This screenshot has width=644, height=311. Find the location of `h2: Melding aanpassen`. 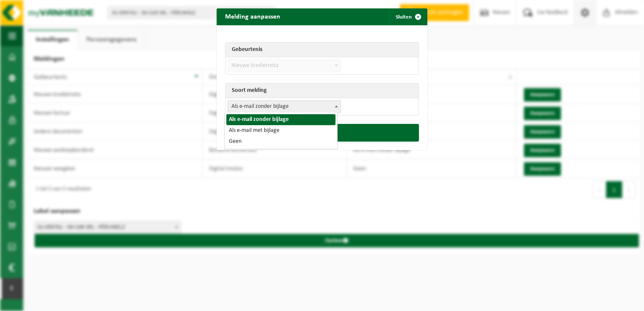

h2: Melding aanpassen is located at coordinates (252, 16).